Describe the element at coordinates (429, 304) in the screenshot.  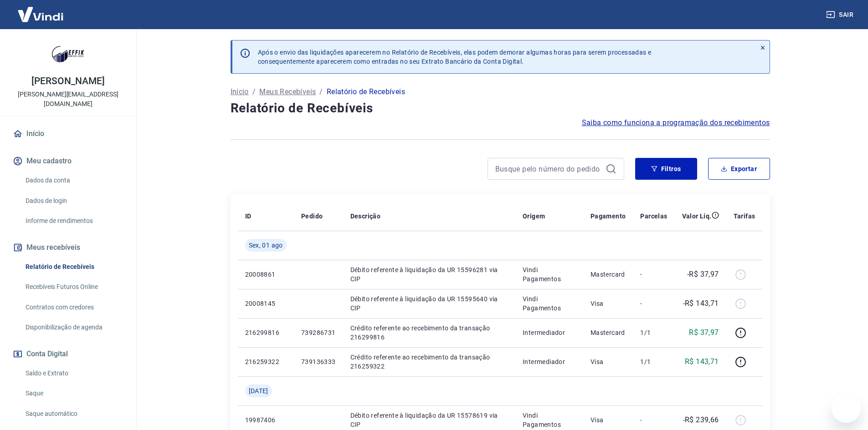
I see `p: Débito referente à liquidação da UR 15595640 via CIP` at that location.